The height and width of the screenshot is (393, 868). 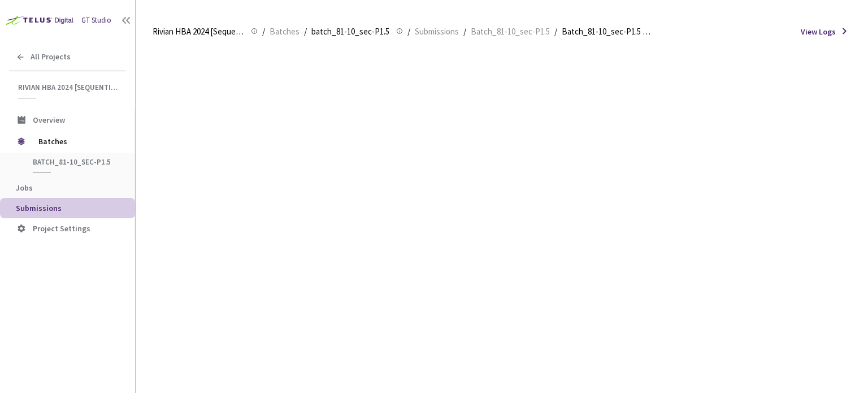 What do you see at coordinates (61, 228) in the screenshot?
I see `span: Project Settings` at bounding box center [61, 228].